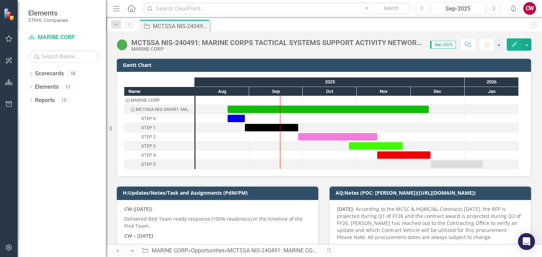 The width and height of the screenshot is (542, 257). I want to click on div: Dec, so click(437, 92).